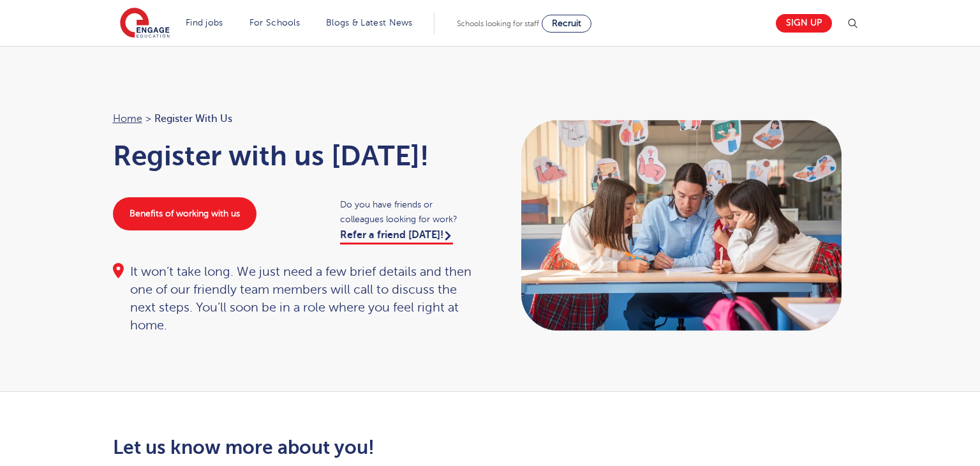 The height and width of the screenshot is (466, 980). I want to click on a: For Schools, so click(274, 22).